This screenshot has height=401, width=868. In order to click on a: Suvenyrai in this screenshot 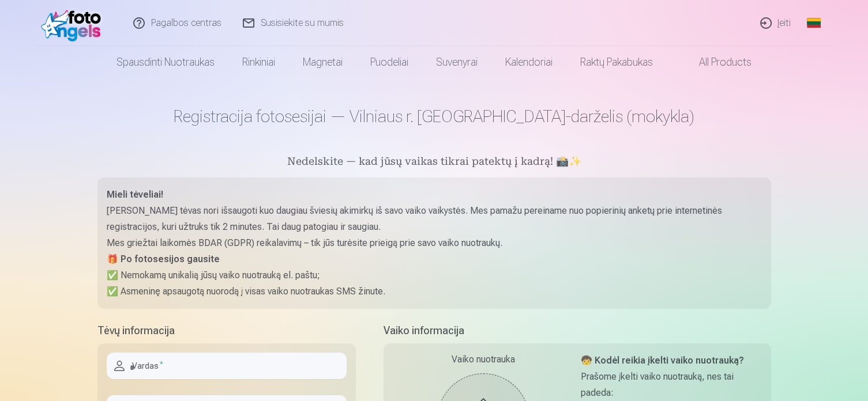, I will do `click(457, 62)`.